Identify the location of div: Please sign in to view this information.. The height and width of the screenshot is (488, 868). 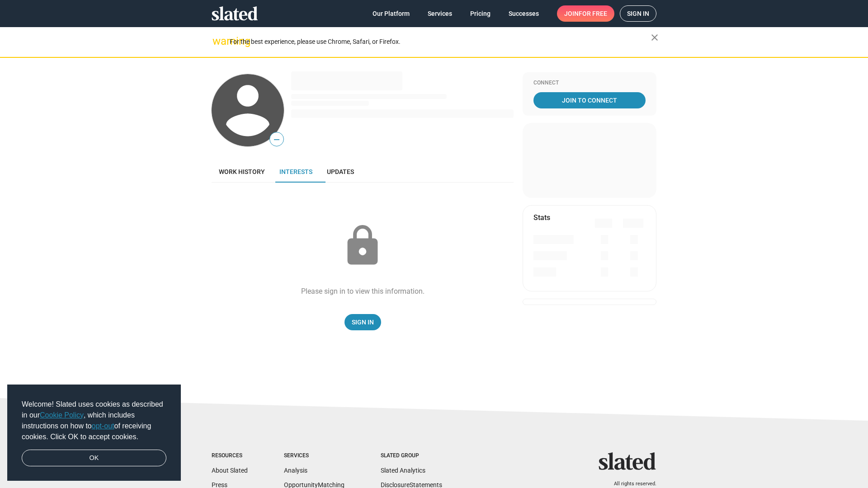
(362, 291).